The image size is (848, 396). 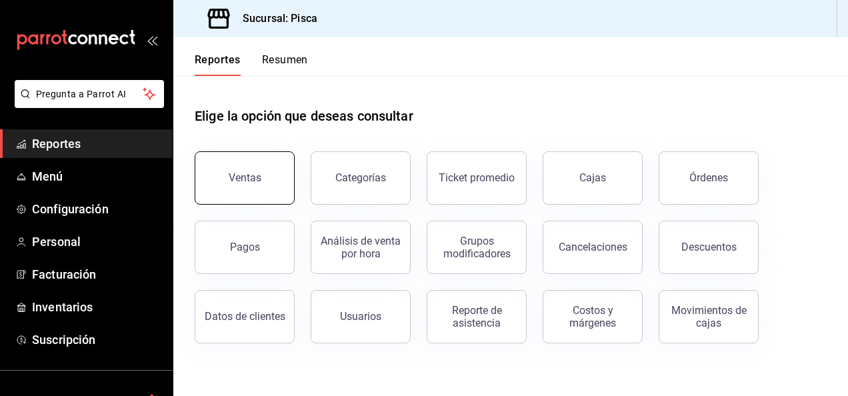 I want to click on button: Ventas, so click(x=245, y=178).